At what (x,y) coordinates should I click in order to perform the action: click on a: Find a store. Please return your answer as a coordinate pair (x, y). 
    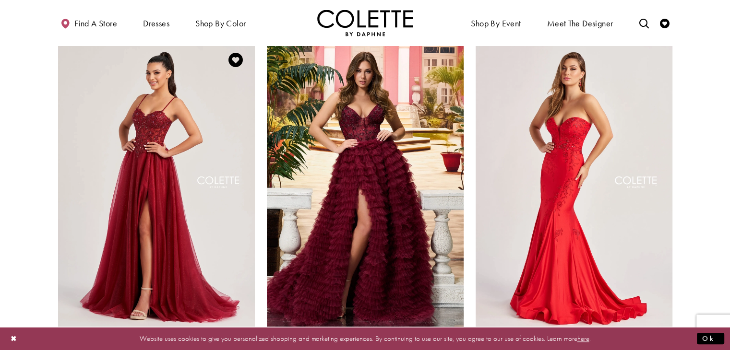
    Looking at the image, I should click on (89, 23).